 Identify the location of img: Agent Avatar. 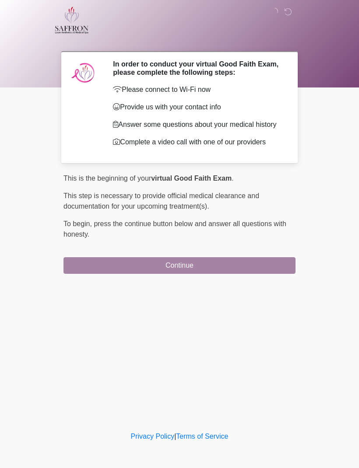
(83, 73).